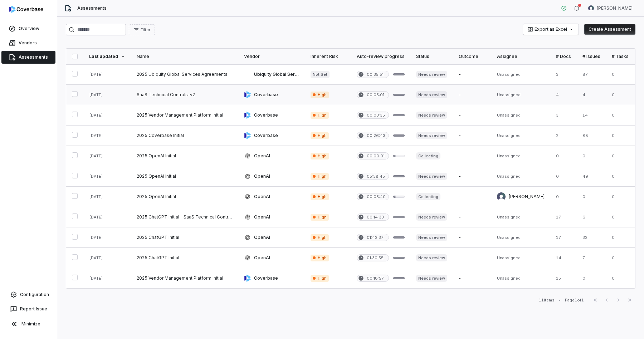  Describe the element at coordinates (381, 57) in the screenshot. I see `div: Auto-review progress` at that location.